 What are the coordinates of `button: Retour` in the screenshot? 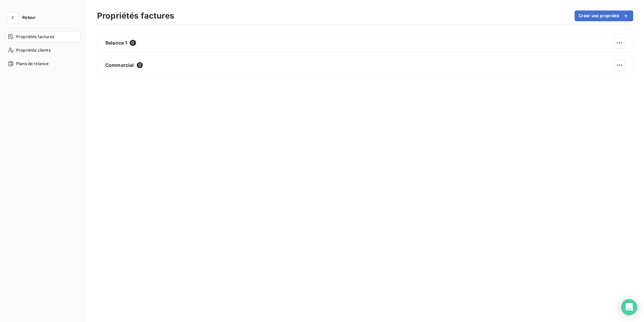 It's located at (23, 17).